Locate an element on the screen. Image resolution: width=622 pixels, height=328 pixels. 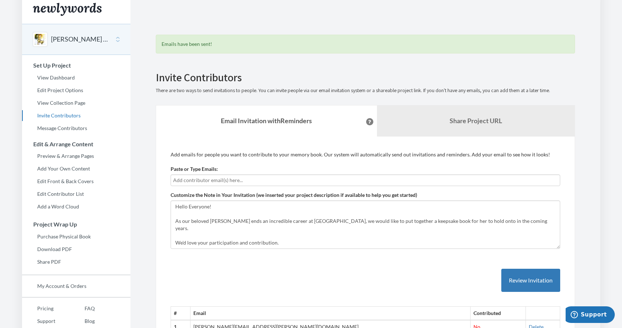
a: Purchase Physical Book is located at coordinates (76, 237).